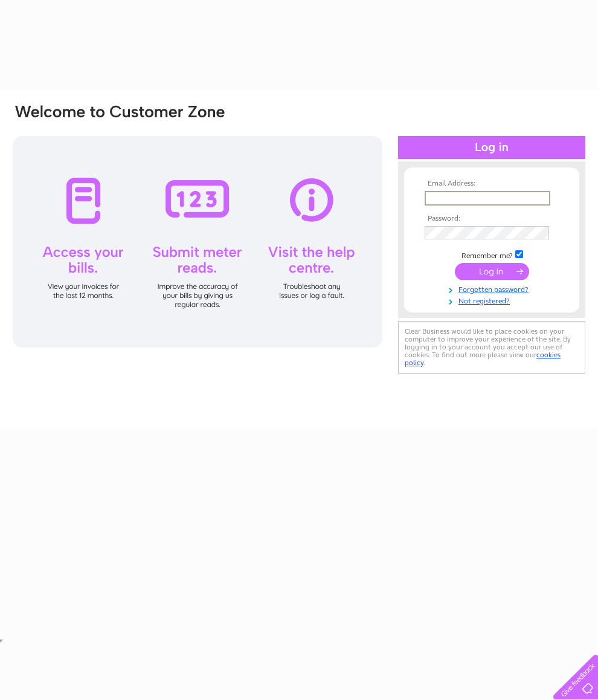  Describe the element at coordinates (493, 300) in the screenshot. I see `a: Not registered?` at that location.